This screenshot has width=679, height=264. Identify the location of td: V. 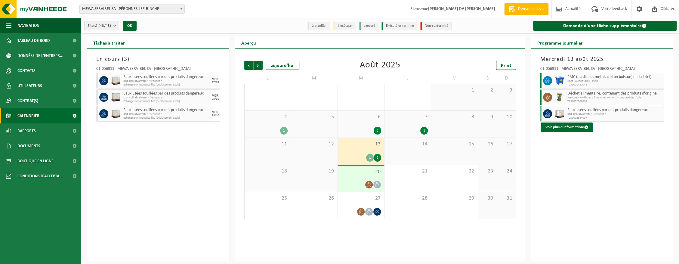
(454, 78).